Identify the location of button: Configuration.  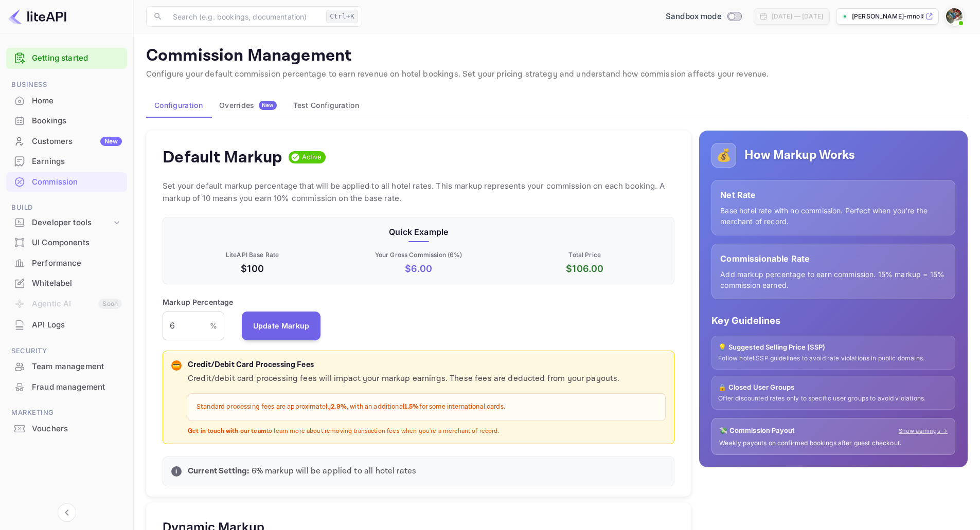
(178, 106).